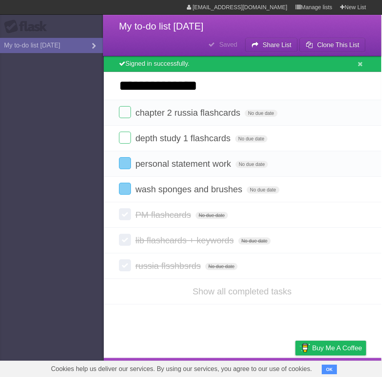 Image resolution: width=382 pixels, height=377 pixels. What do you see at coordinates (189, 189) in the screenshot?
I see `span: wash sponges and brushes` at bounding box center [189, 189].